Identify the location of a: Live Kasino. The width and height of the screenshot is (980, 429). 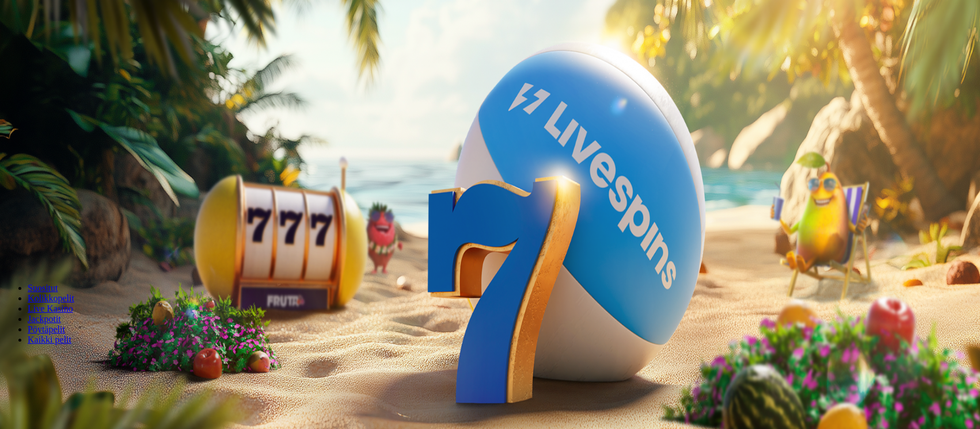
(50, 308).